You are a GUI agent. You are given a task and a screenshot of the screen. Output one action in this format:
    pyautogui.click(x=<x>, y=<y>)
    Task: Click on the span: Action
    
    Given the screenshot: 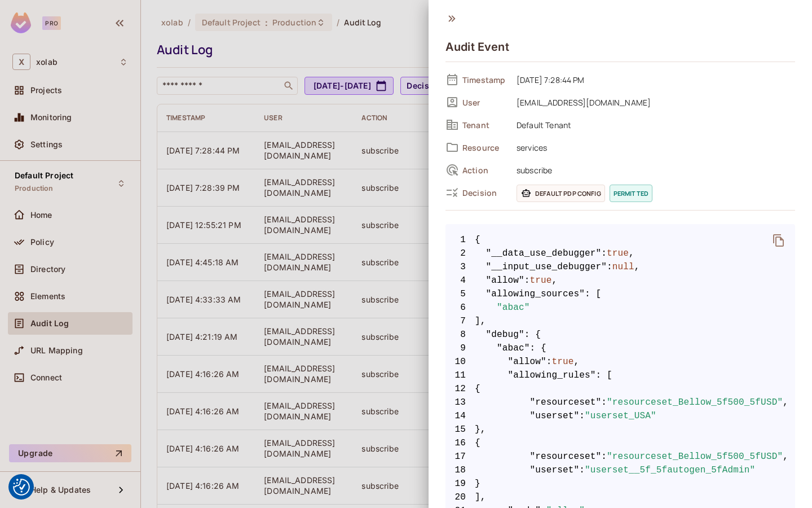 What is the action you would take?
    pyautogui.click(x=485, y=170)
    